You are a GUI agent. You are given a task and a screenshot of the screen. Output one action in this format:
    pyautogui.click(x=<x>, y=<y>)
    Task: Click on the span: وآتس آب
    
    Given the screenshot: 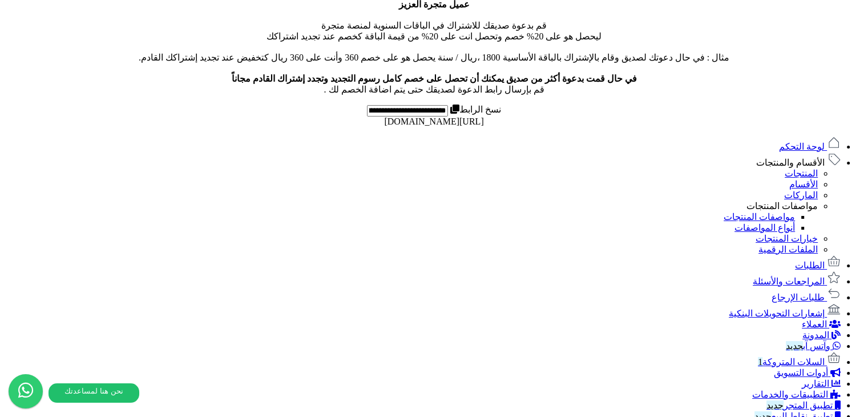 What is the action you would take?
    pyautogui.click(x=808, y=346)
    